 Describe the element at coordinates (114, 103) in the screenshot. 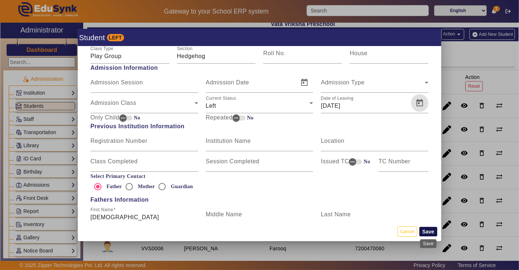

I see `mat-label: Admission Class` at that location.